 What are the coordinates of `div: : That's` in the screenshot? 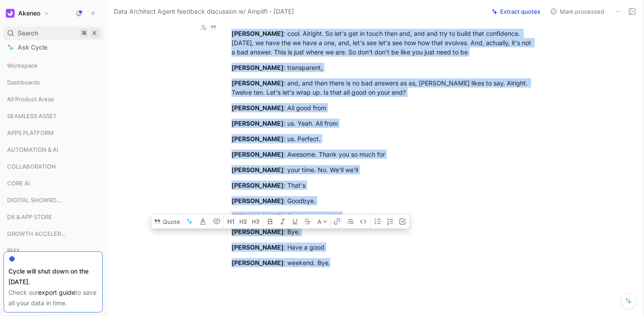 It's located at (385, 185).